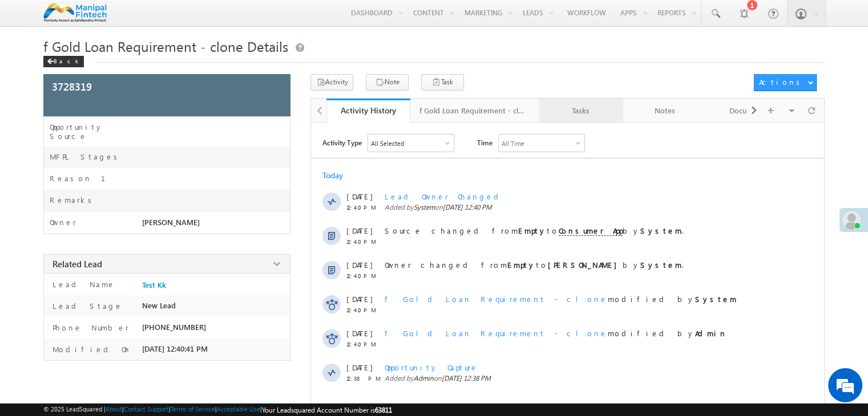 The height and width of the screenshot is (416, 868). I want to click on span: Activity Type, so click(342, 142).